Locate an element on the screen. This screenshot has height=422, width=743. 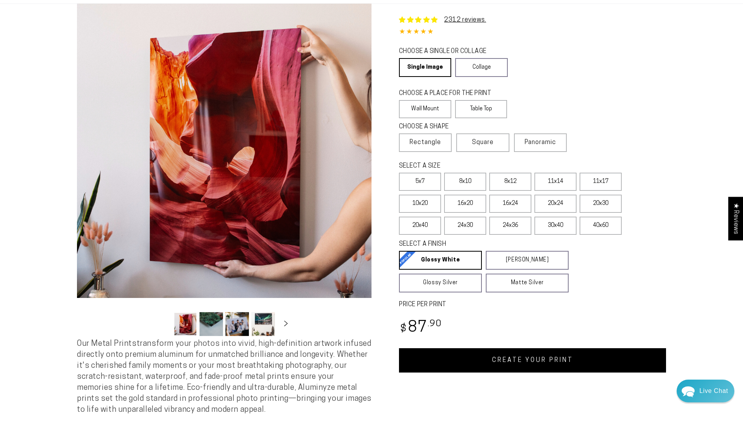
legend: CHOOSE A SINGLE OR COLLAGE is located at coordinates (450, 51).